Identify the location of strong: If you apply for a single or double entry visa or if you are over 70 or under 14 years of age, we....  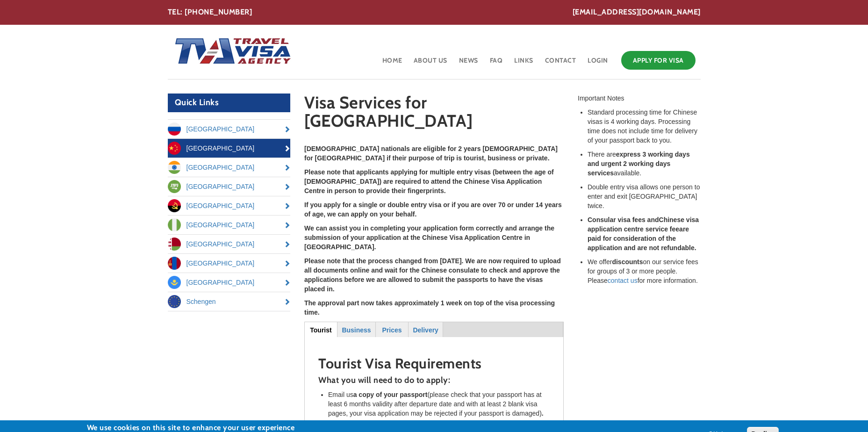
(433, 209).